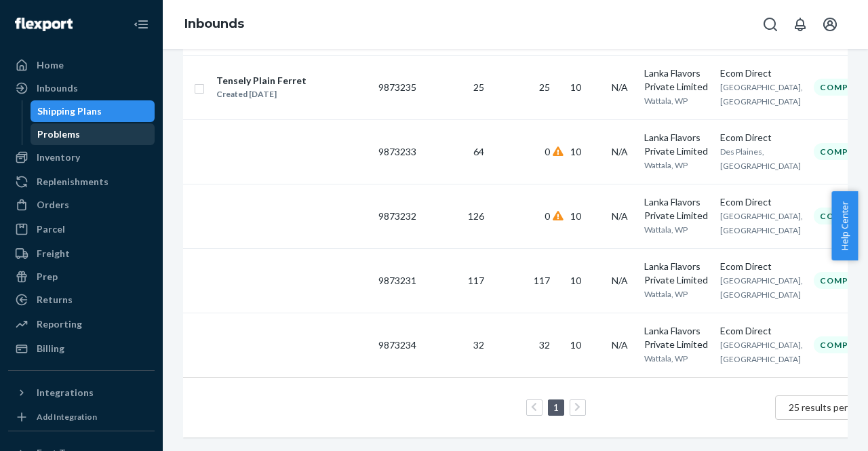 This screenshot has width=868, height=451. What do you see at coordinates (81, 417) in the screenshot?
I see `a: Add Integration` at bounding box center [81, 417].